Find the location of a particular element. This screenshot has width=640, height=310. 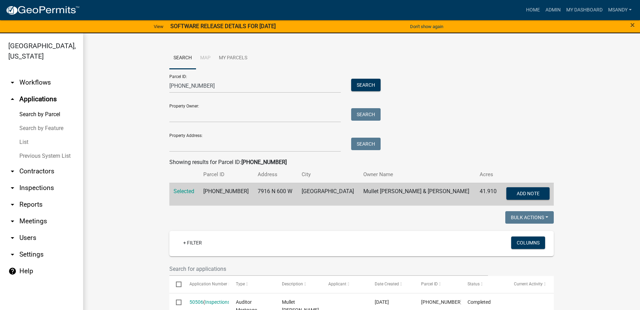

span: Description is located at coordinates (292, 284).